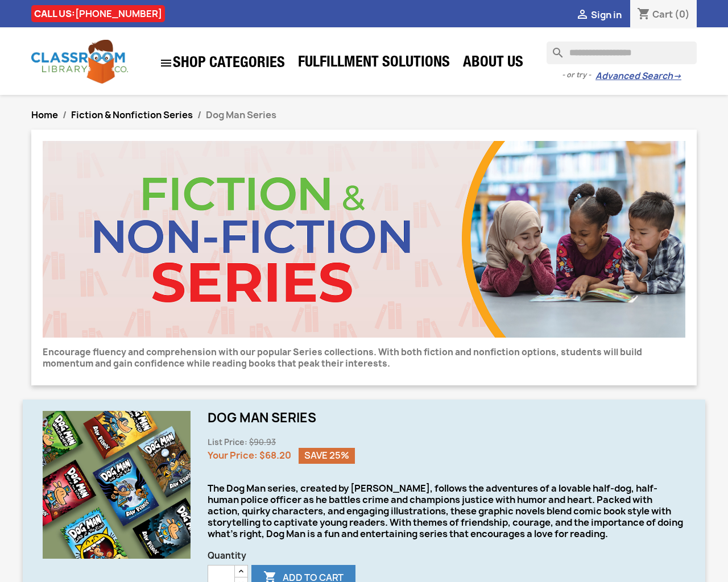 The height and width of the screenshot is (582, 728). I want to click on span: Sign in, so click(606, 15).